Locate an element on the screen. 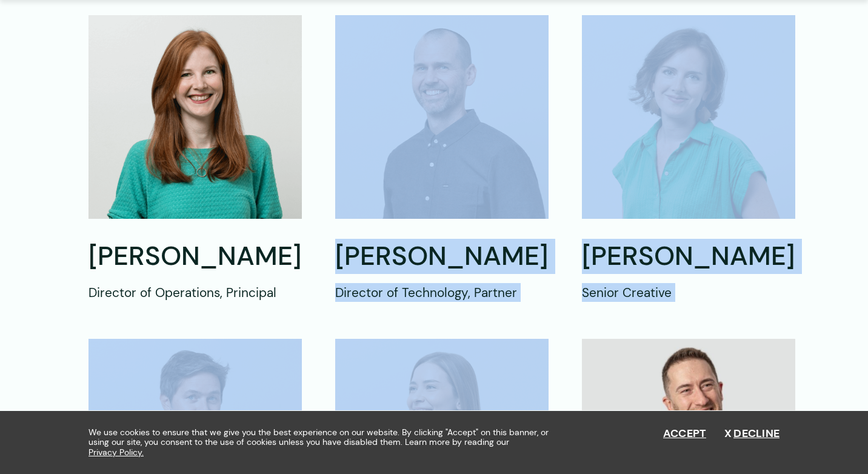  span: We use cookies to ensure that we give you the best experience on our website. By clicking "Accept... is located at coordinates (323, 443).